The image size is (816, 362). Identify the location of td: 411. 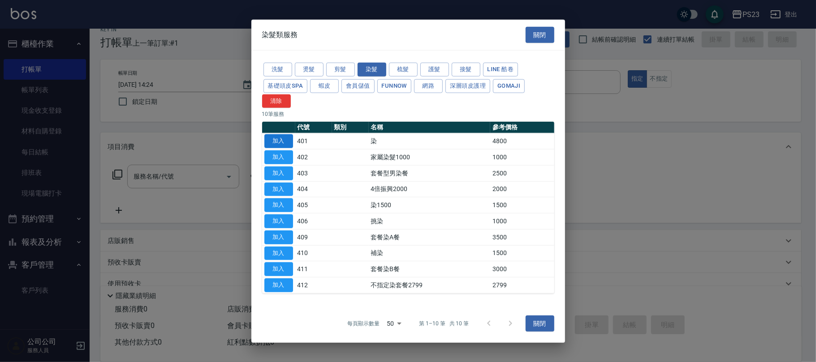
(314, 270).